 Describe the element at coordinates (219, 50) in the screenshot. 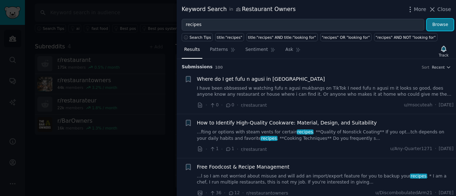

I see `span: Patterns` at that location.